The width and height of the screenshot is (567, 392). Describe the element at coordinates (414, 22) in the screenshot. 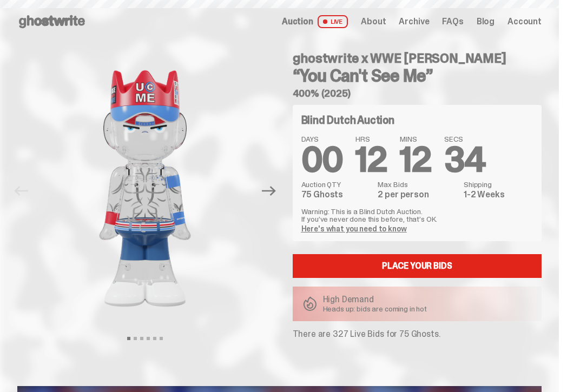

I see `span: Archive` at that location.